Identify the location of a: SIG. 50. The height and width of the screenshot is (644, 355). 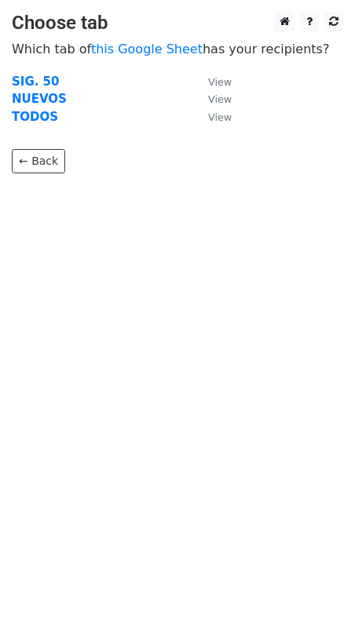
(35, 82).